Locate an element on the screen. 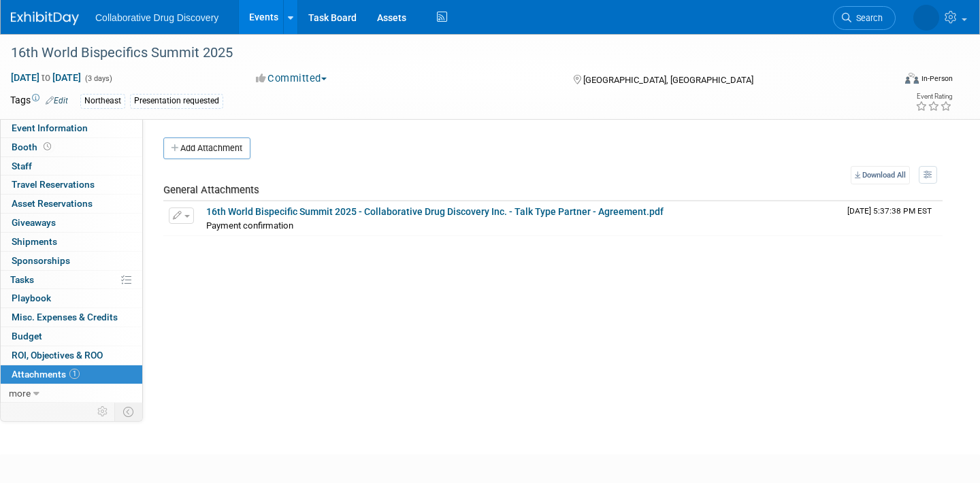 Image resolution: width=980 pixels, height=483 pixels. span: Tasks is located at coordinates (22, 279).